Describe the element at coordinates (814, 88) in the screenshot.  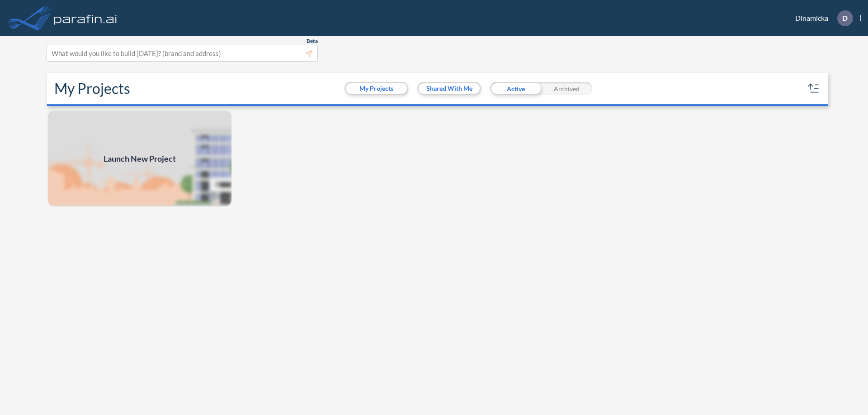
I see `button: sort` at that location.